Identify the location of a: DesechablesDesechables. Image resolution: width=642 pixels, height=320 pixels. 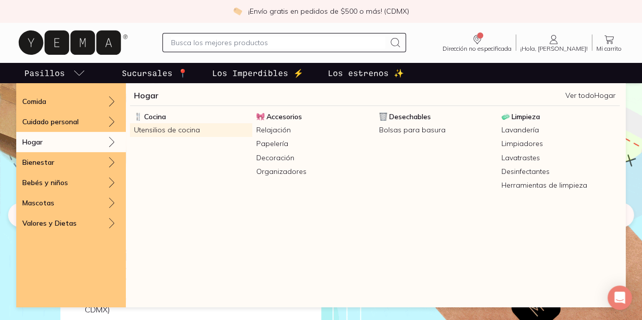
(436, 117).